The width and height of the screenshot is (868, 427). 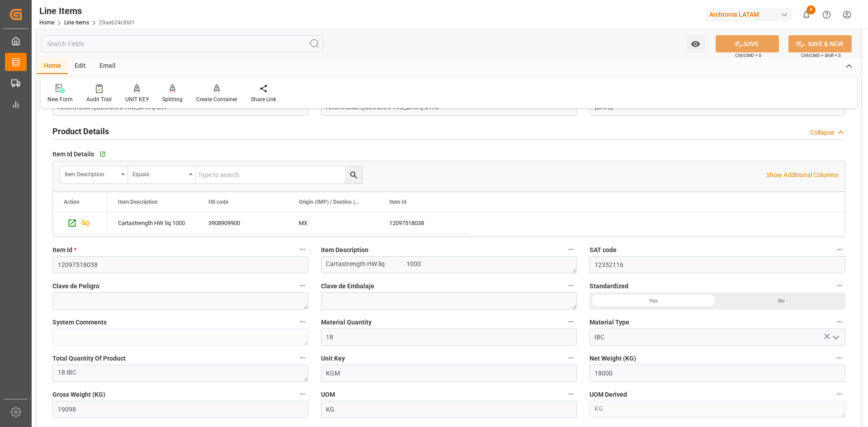 I want to click on button: search button, so click(x=353, y=175).